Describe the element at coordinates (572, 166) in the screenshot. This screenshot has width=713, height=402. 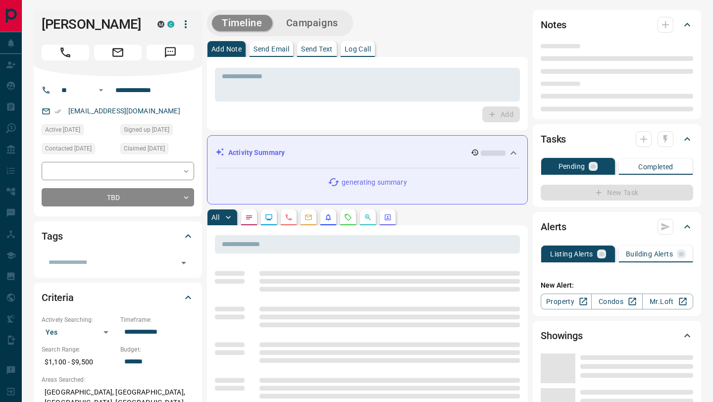
I see `p: Pending` at that location.